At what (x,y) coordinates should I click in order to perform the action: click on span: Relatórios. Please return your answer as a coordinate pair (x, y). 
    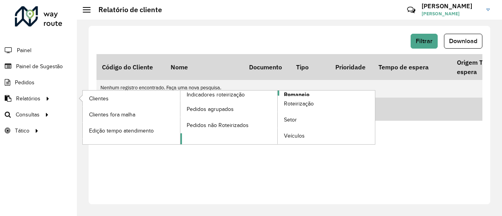
    Looking at the image, I should click on (28, 98).